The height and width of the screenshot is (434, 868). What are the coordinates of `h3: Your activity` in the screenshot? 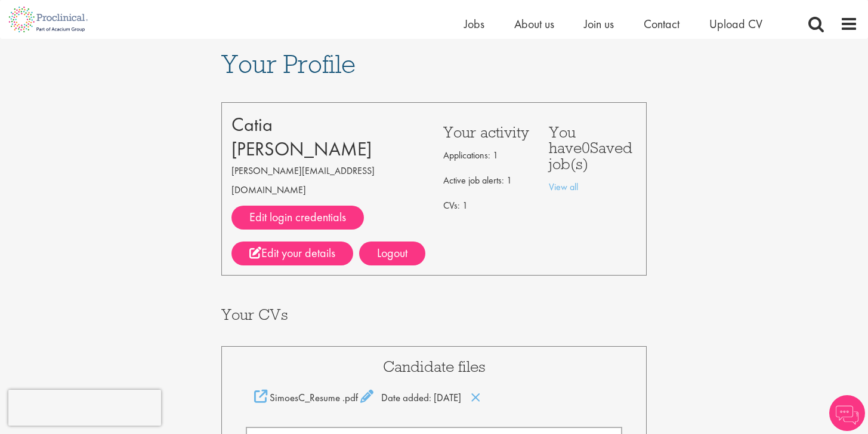 It's located at (487, 132).